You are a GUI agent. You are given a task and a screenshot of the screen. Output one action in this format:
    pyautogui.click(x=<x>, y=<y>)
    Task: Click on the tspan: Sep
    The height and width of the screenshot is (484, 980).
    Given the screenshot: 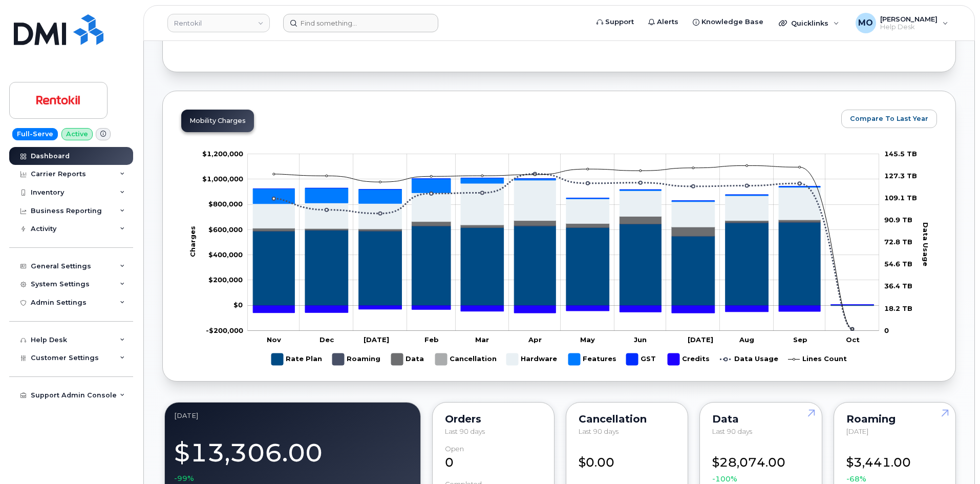 What is the action you would take?
    pyautogui.click(x=800, y=340)
    